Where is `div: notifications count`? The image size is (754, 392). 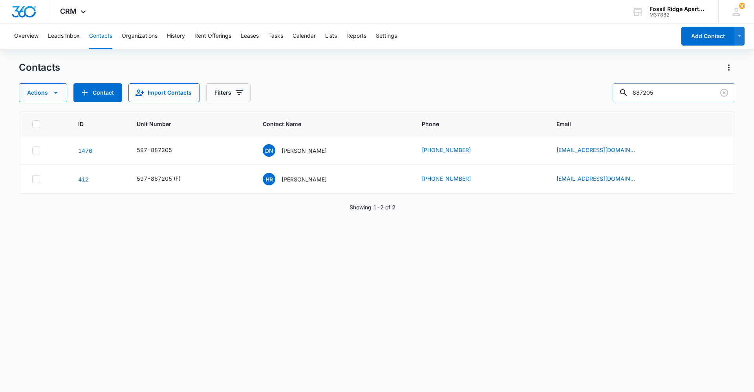 div: notifications count is located at coordinates (742, 6).